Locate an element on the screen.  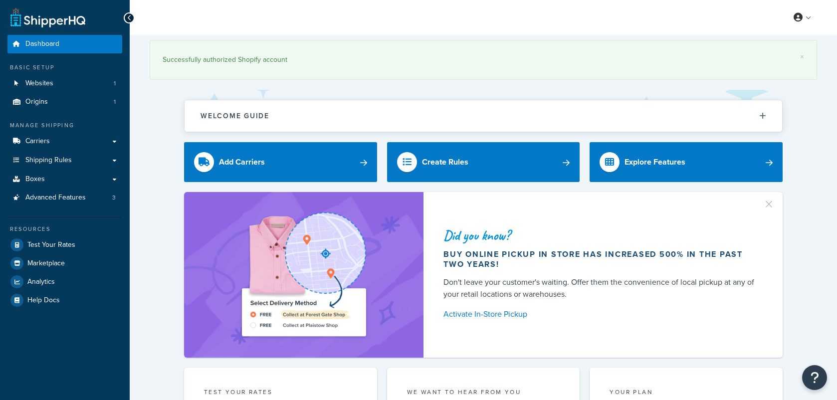
a: Test Your Rates is located at coordinates (65, 245).